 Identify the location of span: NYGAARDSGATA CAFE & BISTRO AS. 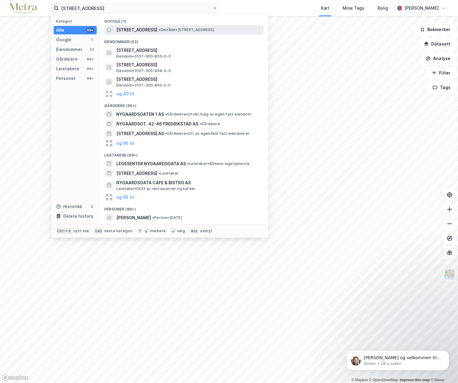
(189, 183).